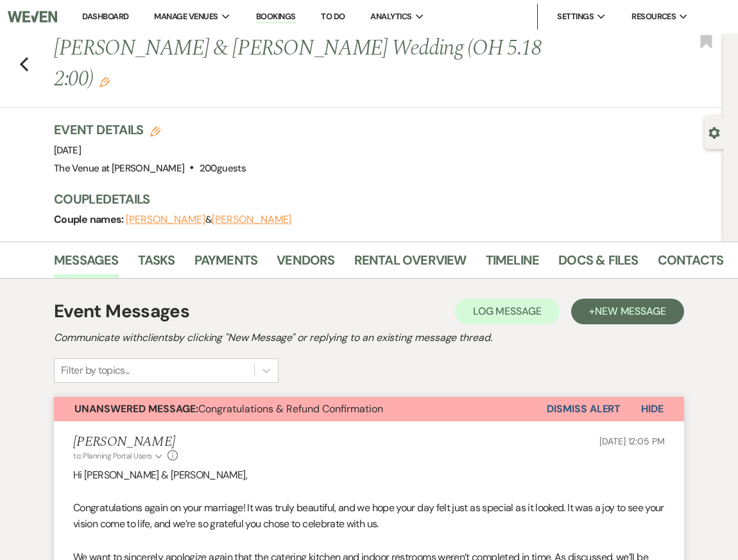 This screenshot has height=560, width=738. What do you see at coordinates (226, 264) in the screenshot?
I see `a: Payments` at bounding box center [226, 264].